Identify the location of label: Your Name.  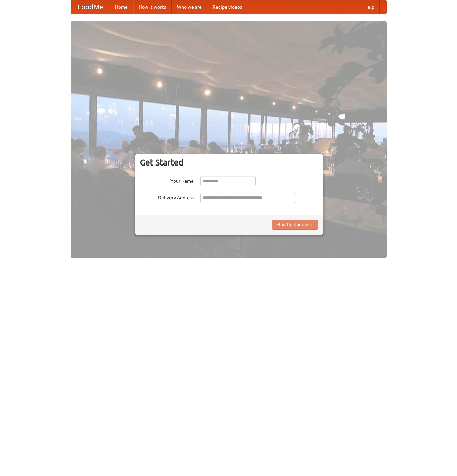
(167, 180).